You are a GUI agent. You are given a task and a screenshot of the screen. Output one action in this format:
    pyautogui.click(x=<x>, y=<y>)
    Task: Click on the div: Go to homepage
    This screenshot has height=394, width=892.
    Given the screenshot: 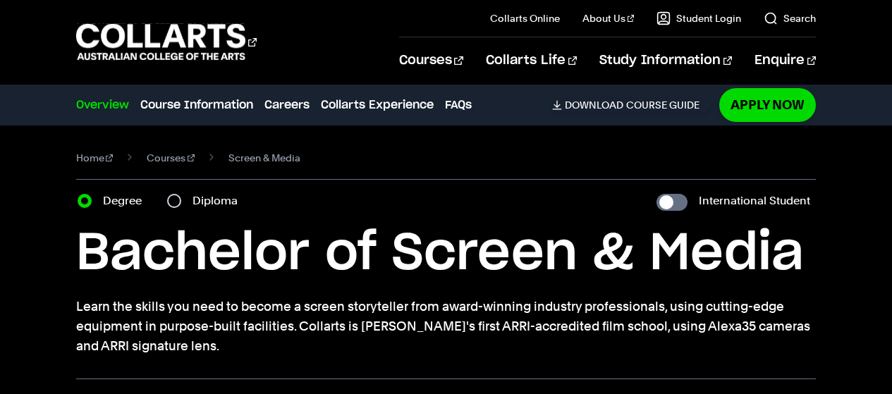 What is the action you would take?
    pyautogui.click(x=166, y=42)
    